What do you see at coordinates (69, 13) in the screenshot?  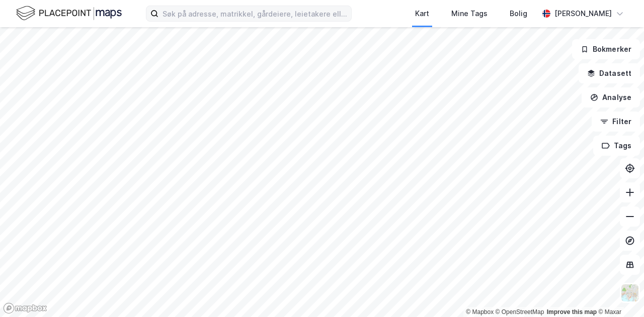 I see `img: logo.f888ab2527a4732fd821a326f86c7f29.svg` at bounding box center [69, 13].